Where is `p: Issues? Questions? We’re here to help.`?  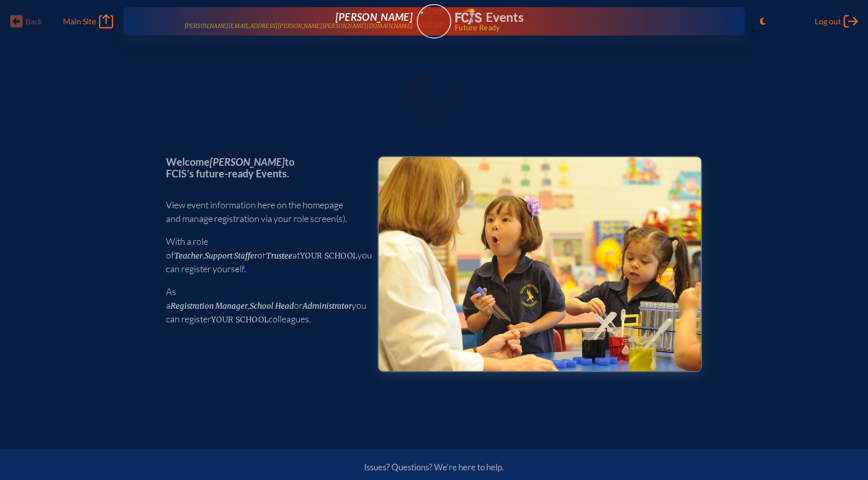 p: Issues? Questions? We’re here to help. is located at coordinates (434, 467).